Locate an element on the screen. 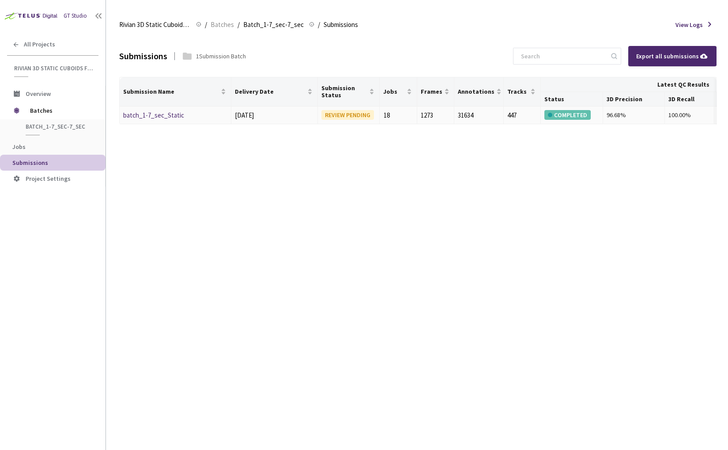  th: 3D Recall is located at coordinates (690, 99).